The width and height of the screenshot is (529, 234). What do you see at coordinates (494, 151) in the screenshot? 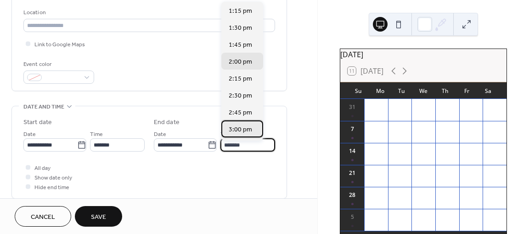
I see `div: 20` at bounding box center [494, 151].